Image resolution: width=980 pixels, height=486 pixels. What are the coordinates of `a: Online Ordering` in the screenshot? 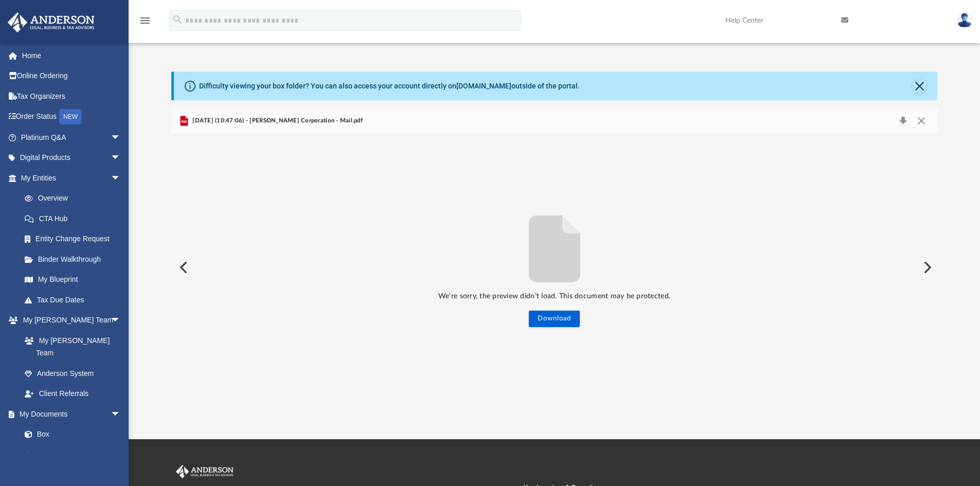 It's located at (71, 76).